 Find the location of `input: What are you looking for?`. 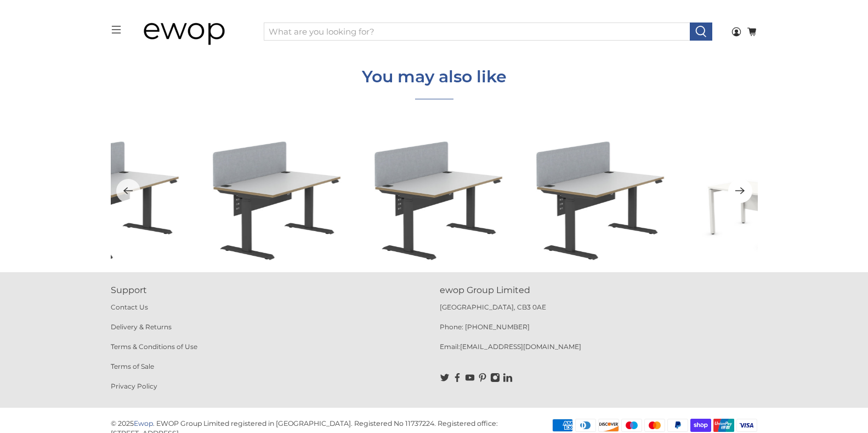

input: What are you looking for? is located at coordinates (477, 32).